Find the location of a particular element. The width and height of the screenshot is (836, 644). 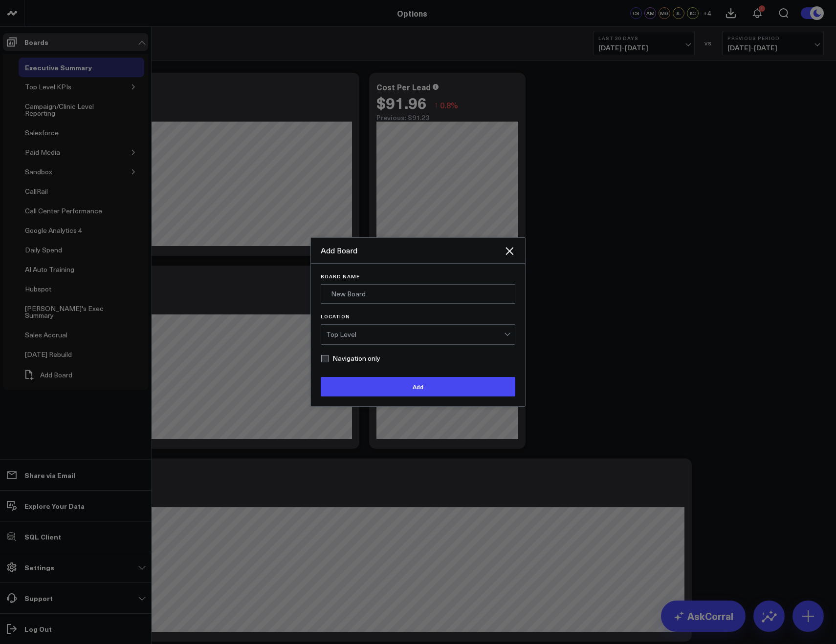

label: Navigation only is located at coordinates (351, 359).